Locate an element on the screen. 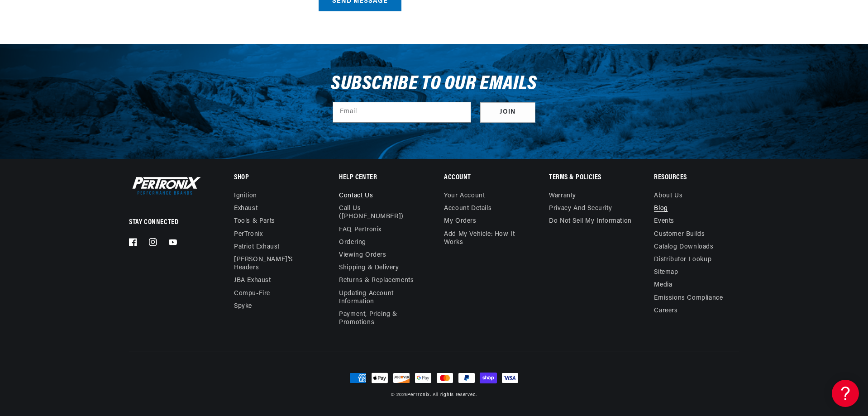 Image resolution: width=868 pixels, height=416 pixels. a: Spyke is located at coordinates (243, 307).